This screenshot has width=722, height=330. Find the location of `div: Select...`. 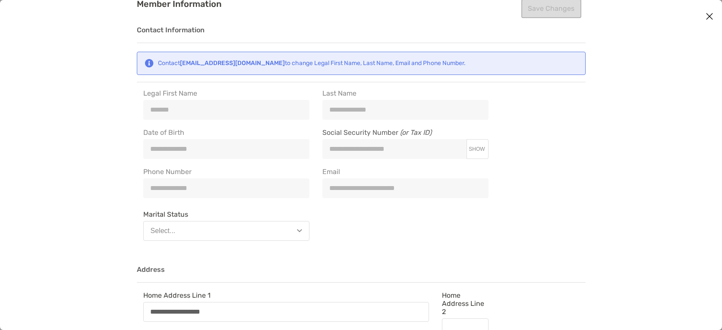

div: Select... is located at coordinates (163, 231).